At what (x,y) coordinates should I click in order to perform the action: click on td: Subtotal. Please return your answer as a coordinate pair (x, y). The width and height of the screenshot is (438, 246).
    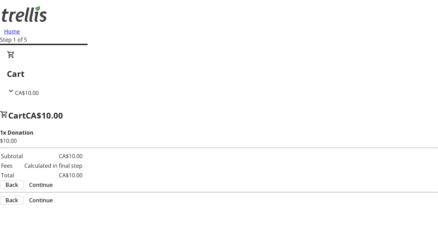
    Looking at the image, I should click on (12, 156).